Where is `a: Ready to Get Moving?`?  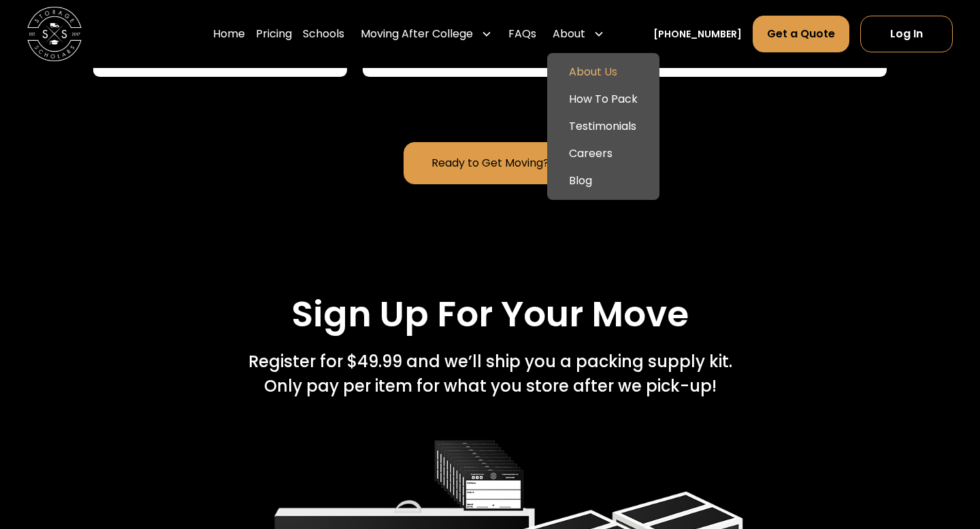 a: Ready to Get Moving? is located at coordinates (490, 163).